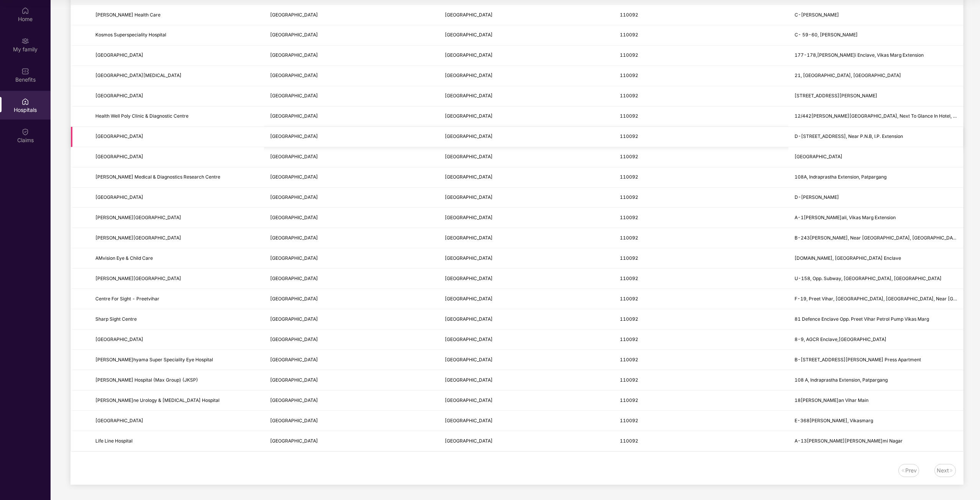 This screenshot has height=500, width=980. I want to click on img: svg+xml;base64,PHN2ZyBpZD0iSG9zcGl0YWxzIiB4bWxucz0iaHR0cDovL3d3dy53My5vcmcvMjAwMC9zdmciIHdpZHRoPS..., so click(25, 102).